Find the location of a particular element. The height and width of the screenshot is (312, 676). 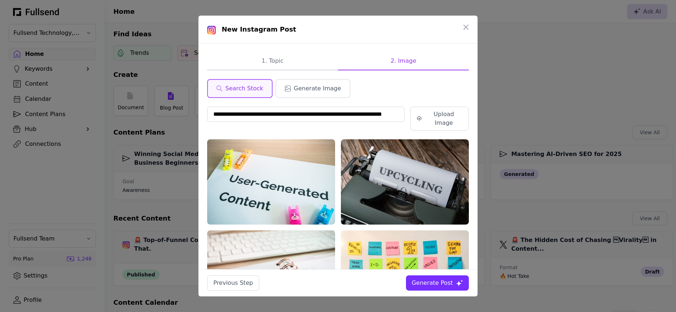

img: a close up of a piece of paper with a sign on it is located at coordinates (271, 182).